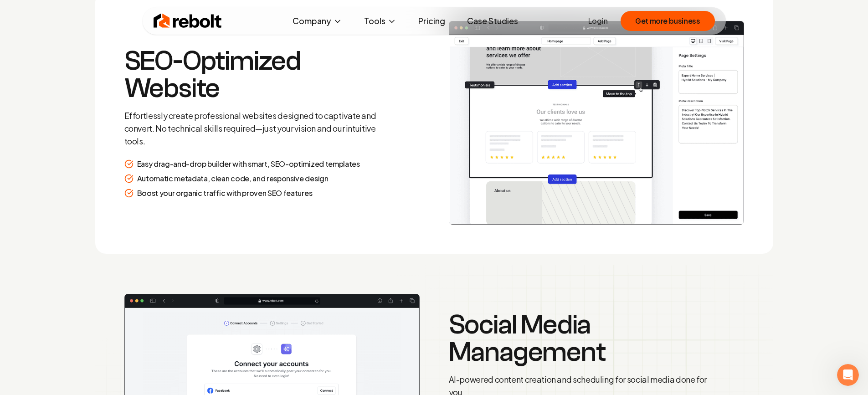  What do you see at coordinates (188, 21) in the screenshot?
I see `img: Rebolt Logo` at bounding box center [188, 21].